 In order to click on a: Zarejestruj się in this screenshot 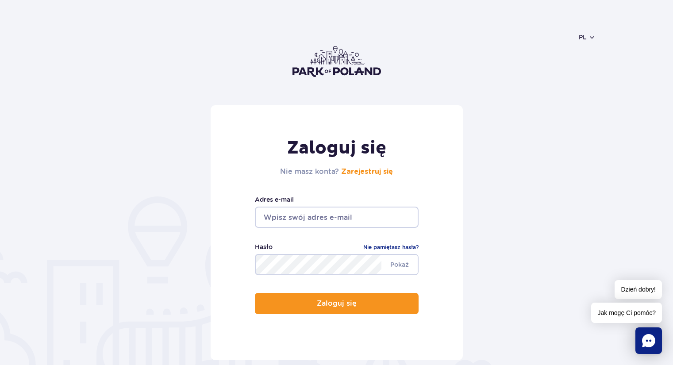, I will do `click(367, 172)`.